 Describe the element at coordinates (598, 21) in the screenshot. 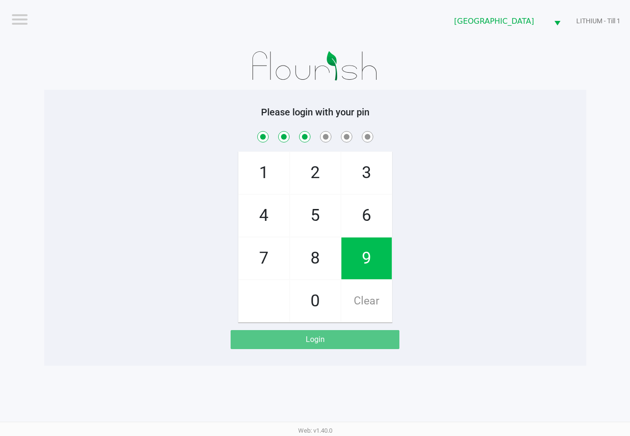

I see `span: LITHIUM - Till 1` at that location.